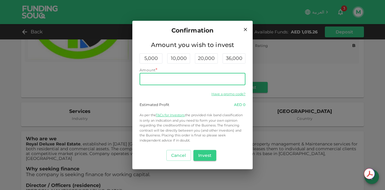  Describe the element at coordinates (148, 115) in the screenshot. I see `span: As per the` at that location.